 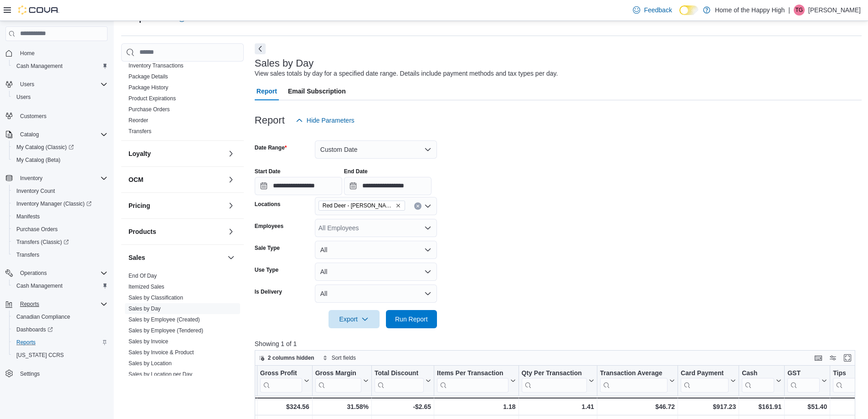 I want to click on button: Transfers, so click(x=60, y=254).